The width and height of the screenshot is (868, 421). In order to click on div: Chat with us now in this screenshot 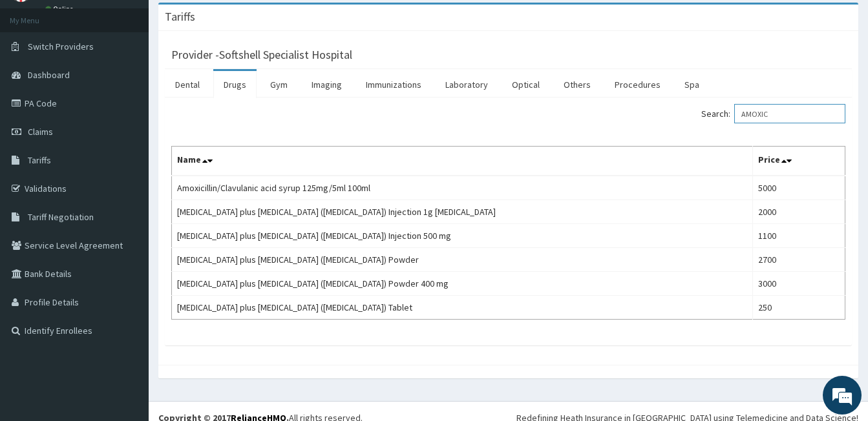, I will do `click(142, 80)`.